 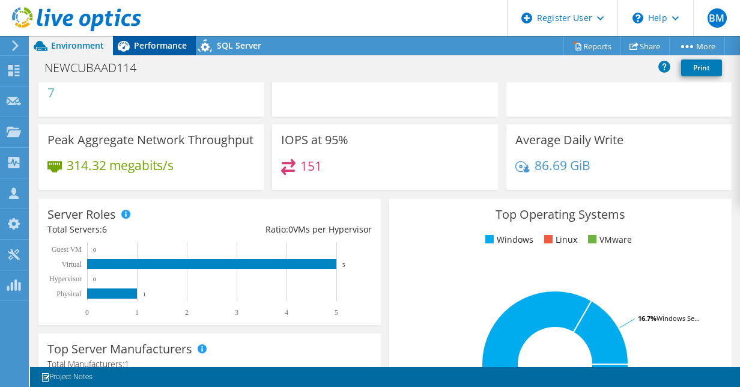 I want to click on a: Share, so click(x=645, y=46).